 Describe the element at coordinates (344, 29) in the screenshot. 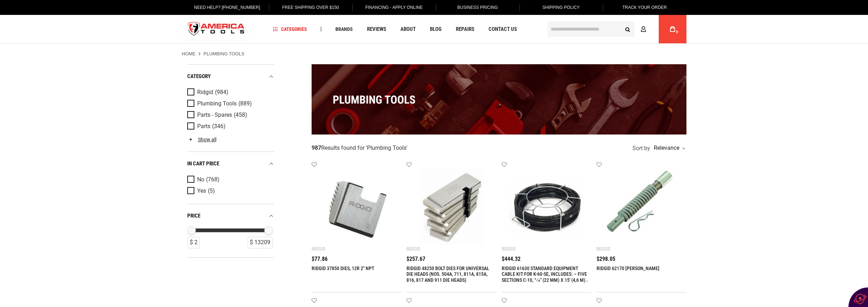

I see `a: Brands` at that location.